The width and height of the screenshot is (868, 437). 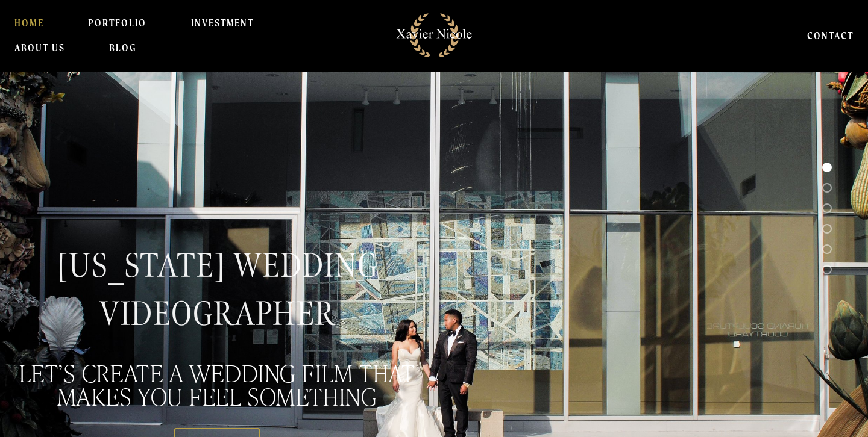 I want to click on a: PORTFOLIO, so click(x=117, y=23).